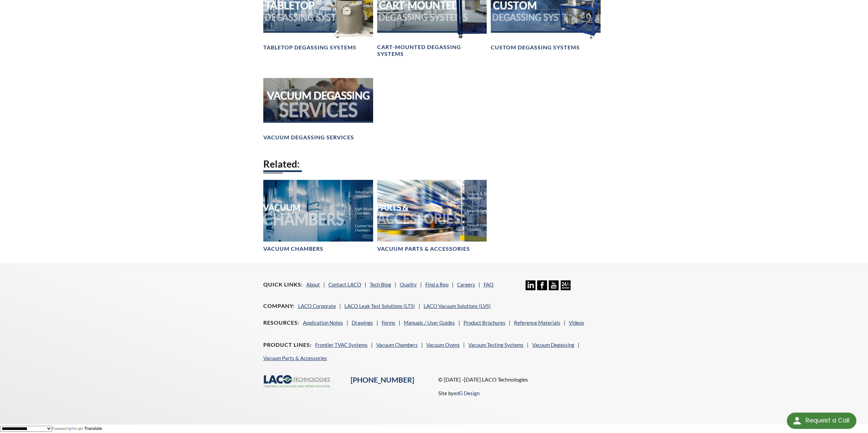 This screenshot has width=868, height=433. I want to click on a: Vacuum Parts & Accessories headerVacuum Parts & Accessories, so click(433, 217).